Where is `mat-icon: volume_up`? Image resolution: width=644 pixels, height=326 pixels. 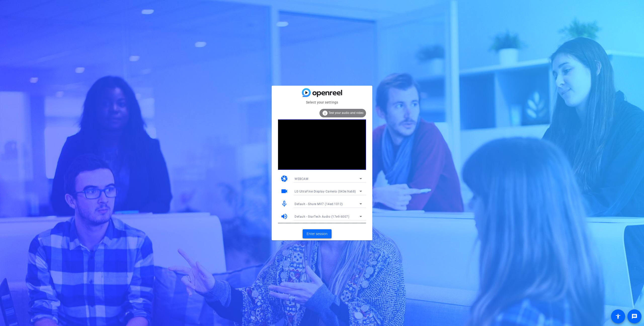
mat-icon: volume_up is located at coordinates (284, 216).